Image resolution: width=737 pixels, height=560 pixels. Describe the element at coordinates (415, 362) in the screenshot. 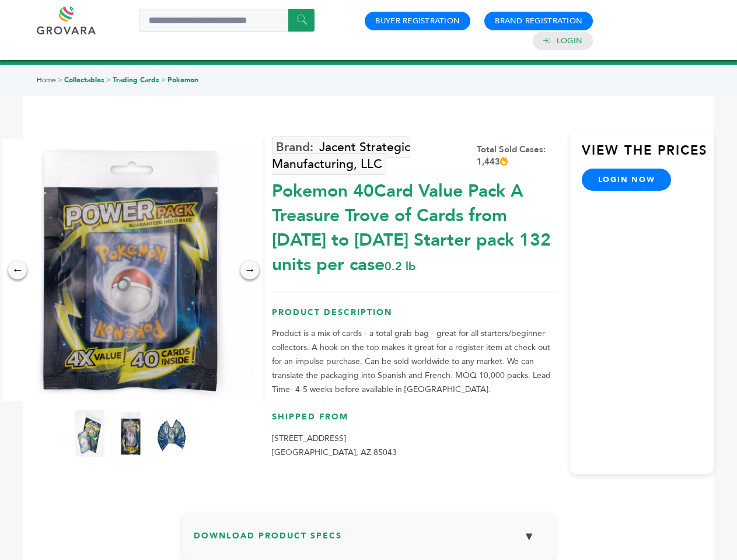

I see `p: Product is a mix of cards - a total grab bag - great for all starters/beginner collectors. A hook...` at that location.